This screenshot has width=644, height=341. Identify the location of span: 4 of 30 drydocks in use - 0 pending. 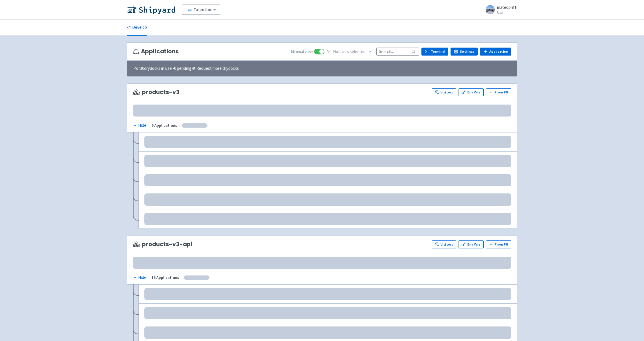
(187, 69).